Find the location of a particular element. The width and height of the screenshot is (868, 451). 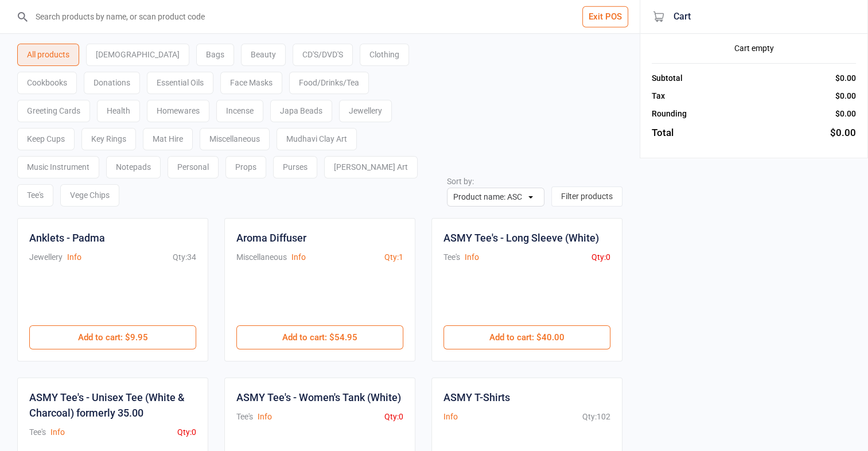

div: Rounding is located at coordinates (669, 113).